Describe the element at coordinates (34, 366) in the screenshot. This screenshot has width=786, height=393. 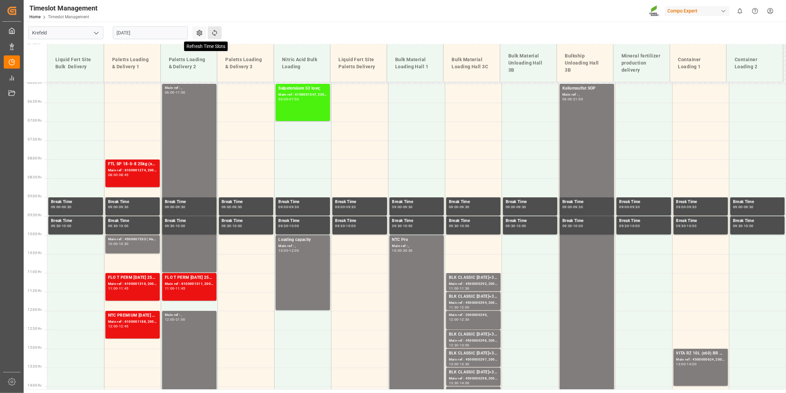
I see `span: 13:30 Hr` at that location.